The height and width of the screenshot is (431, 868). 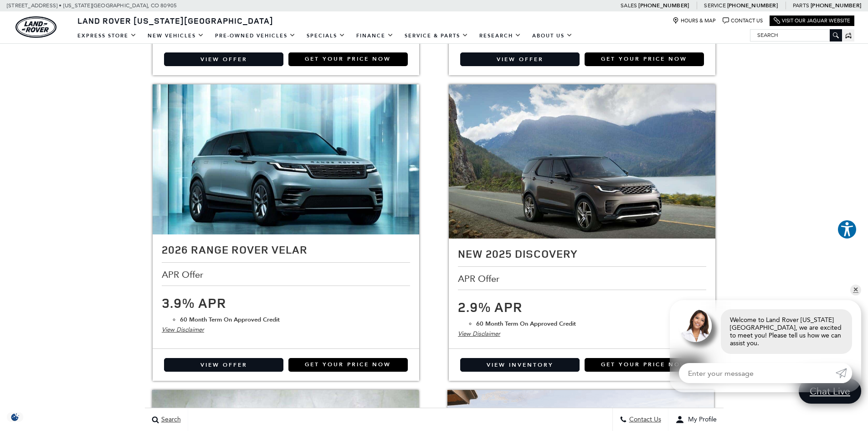 I want to click on a: Contact Us, so click(x=743, y=21).